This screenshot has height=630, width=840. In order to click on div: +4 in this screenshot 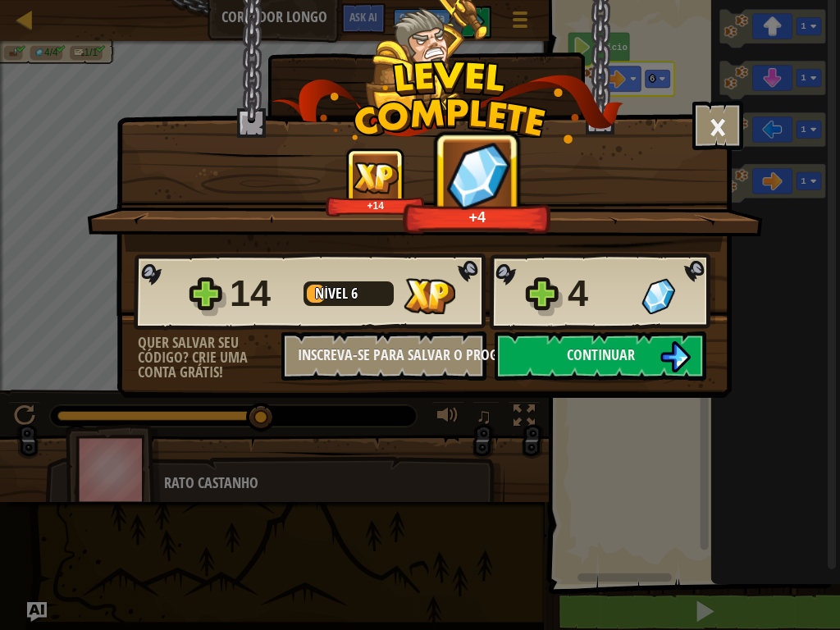, I will do `click(477, 216)`.